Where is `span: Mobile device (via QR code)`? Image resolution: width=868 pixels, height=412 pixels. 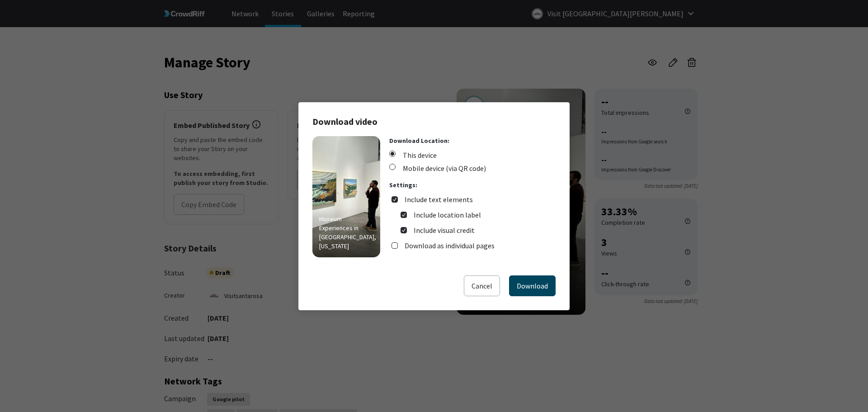 span: Mobile device (via QR code) is located at coordinates (438, 168).